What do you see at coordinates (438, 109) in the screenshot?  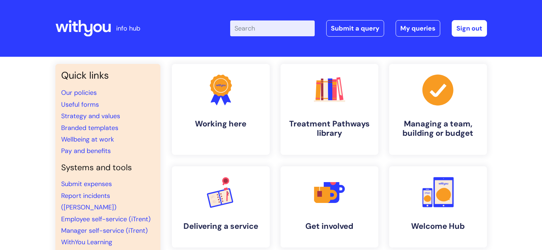 I see `a: Managing a team, building or budget` at bounding box center [438, 109].